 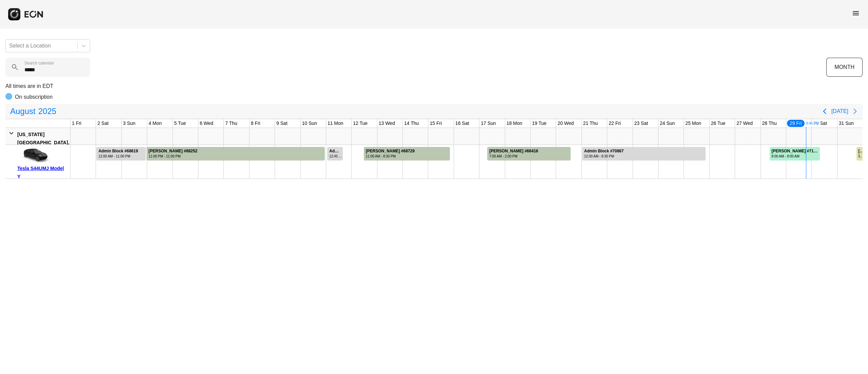 I want to click on div: 11 Mon, so click(x=335, y=123).